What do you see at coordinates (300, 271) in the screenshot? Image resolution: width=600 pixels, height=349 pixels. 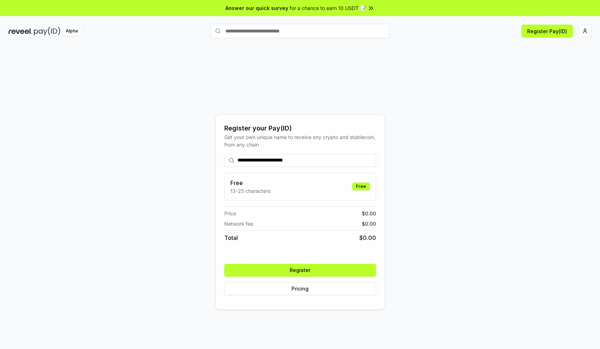 I see `button: Register` at bounding box center [300, 271].